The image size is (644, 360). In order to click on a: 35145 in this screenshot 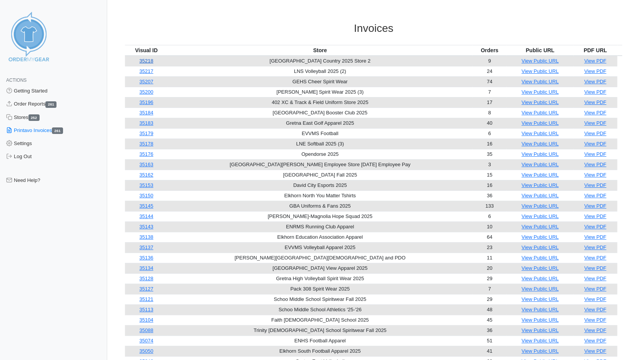, I will do `click(146, 206)`.